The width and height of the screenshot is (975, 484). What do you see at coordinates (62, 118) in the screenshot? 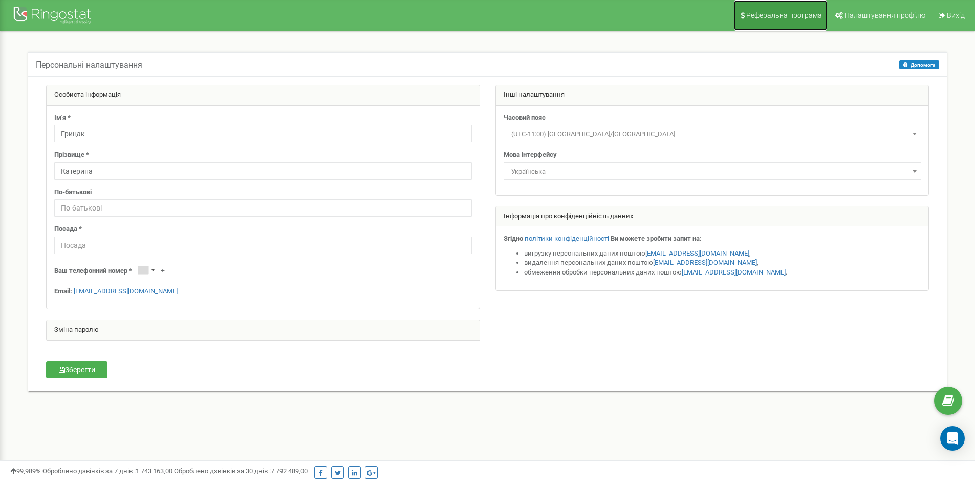
I see `label: Ім'я *` at bounding box center [62, 118].